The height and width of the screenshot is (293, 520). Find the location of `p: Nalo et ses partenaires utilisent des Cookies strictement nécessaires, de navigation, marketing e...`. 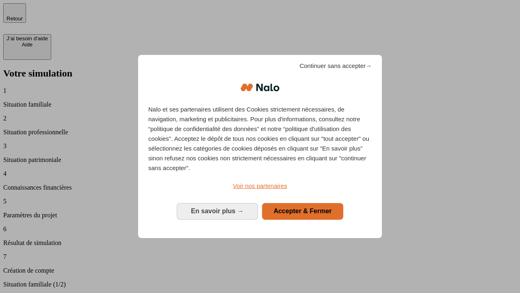

p: Nalo et ses partenaires utilisent des Cookies strictement nécessaires, de navigation, marketing e... is located at coordinates (260, 139).